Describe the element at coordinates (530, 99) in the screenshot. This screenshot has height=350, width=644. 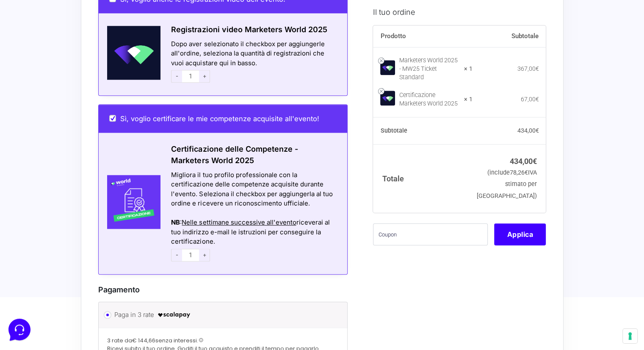
I see `bdi: 67,00` at that location.